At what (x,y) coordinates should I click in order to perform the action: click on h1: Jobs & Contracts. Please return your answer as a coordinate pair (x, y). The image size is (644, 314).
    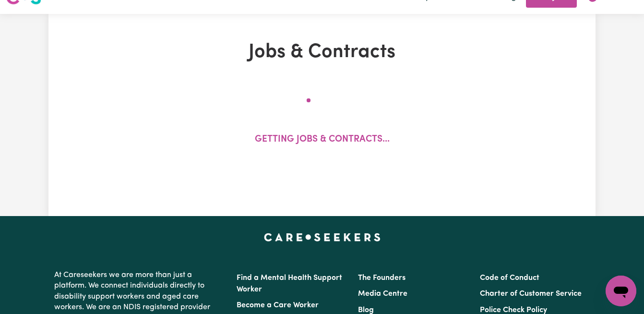
    Looking at the image, I should click on (322, 52).